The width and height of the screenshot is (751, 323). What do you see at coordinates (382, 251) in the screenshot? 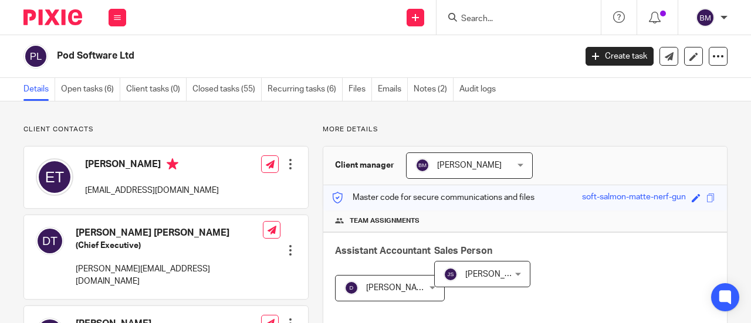
I see `span: Assistant Accountant` at bounding box center [382, 251].